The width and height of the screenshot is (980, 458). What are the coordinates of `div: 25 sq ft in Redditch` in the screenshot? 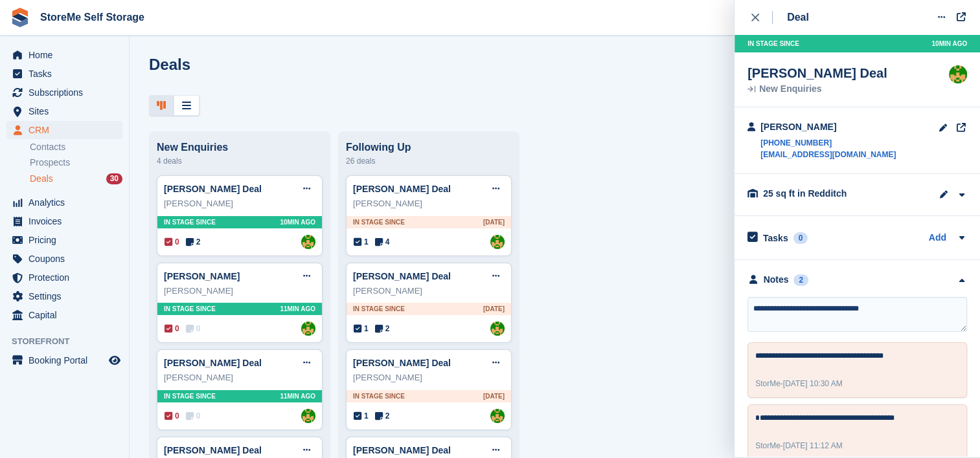 It's located at (827, 193).